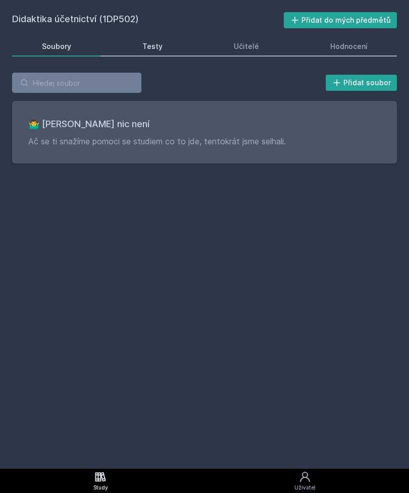 The height and width of the screenshot is (493, 409). Describe the element at coordinates (246, 46) in the screenshot. I see `div: Učitelé` at that location.